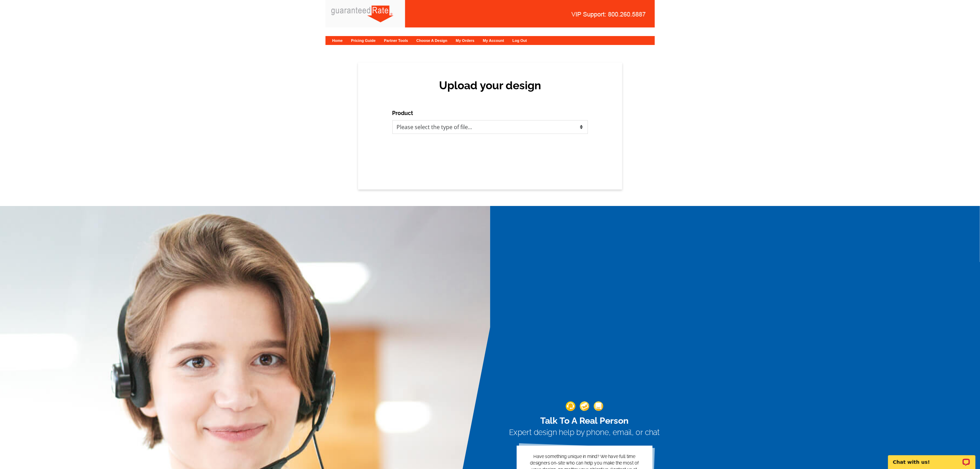 This screenshot has height=469, width=980. Describe the element at coordinates (598, 406) in the screenshot. I see `img: support-img-3_1.png` at that location.